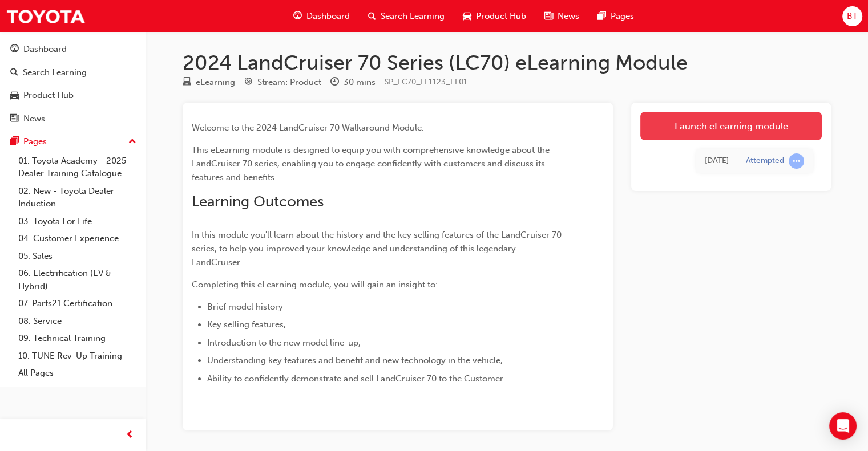 The height and width of the screenshot is (451, 868). Describe the element at coordinates (77, 221) in the screenshot. I see `a: 03. Toyota For Life` at that location.